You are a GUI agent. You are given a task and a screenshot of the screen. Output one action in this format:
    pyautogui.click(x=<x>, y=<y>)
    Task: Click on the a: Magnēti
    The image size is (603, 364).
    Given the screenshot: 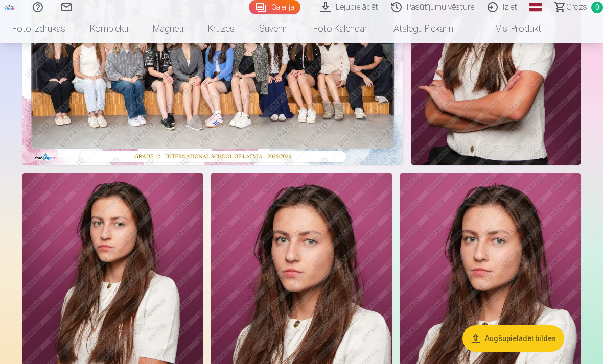 What is the action you would take?
    pyautogui.click(x=168, y=29)
    